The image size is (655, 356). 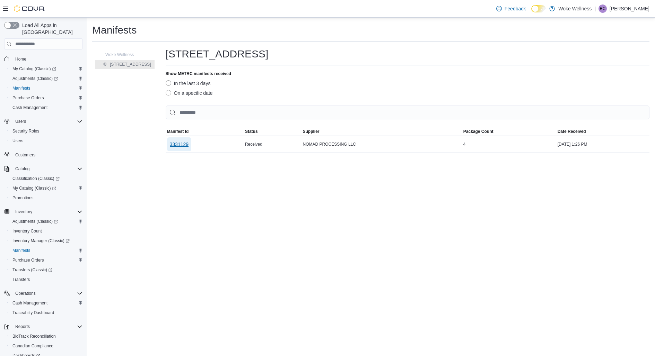 What do you see at coordinates (43, 169) in the screenshot?
I see `button: Catalog` at bounding box center [43, 169].